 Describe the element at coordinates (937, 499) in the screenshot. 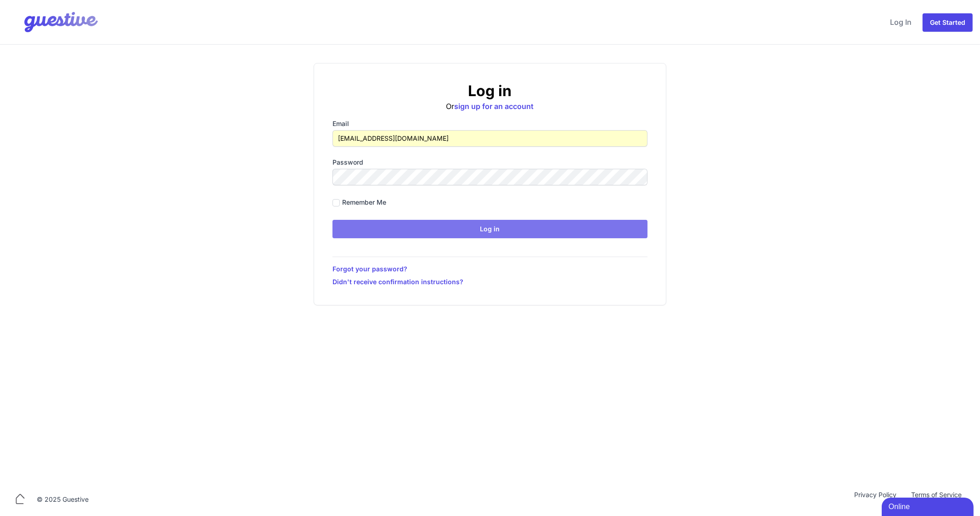

I see `a: Terms of Service` at that location.